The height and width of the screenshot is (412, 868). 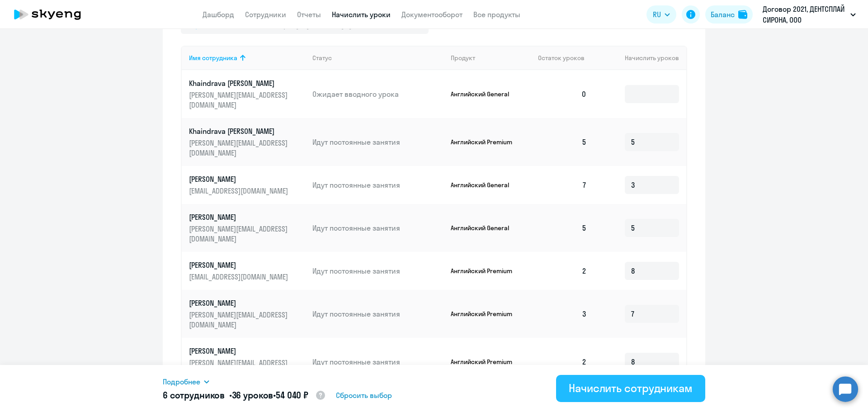 I want to click on button: Начислить сотрудникам, so click(x=630, y=389).